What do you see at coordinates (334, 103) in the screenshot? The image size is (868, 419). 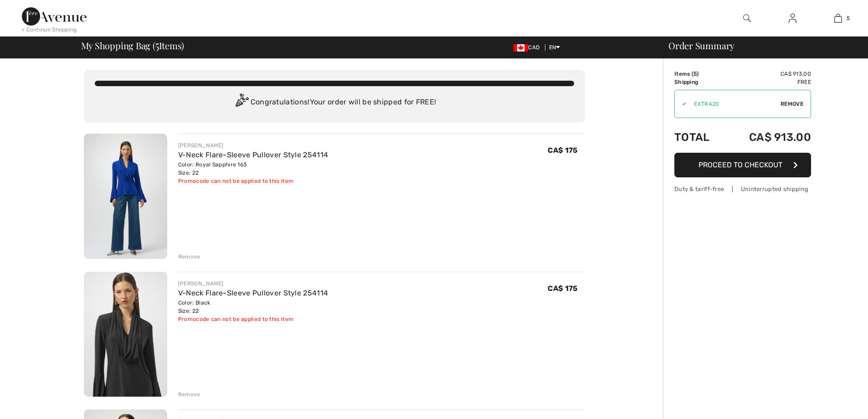 I see `div: Congratulations! Your order will be shipped for FREE!` at bounding box center [334, 103].